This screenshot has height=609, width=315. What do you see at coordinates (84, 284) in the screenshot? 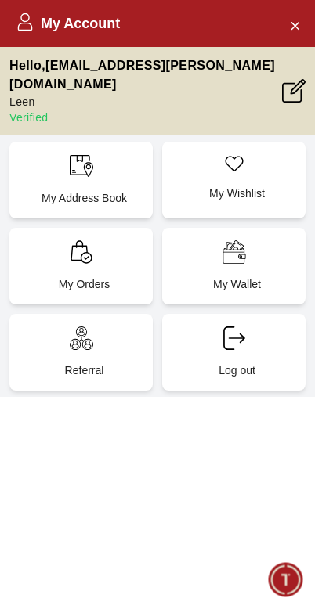
I see `p: My Orders` at bounding box center [84, 284].